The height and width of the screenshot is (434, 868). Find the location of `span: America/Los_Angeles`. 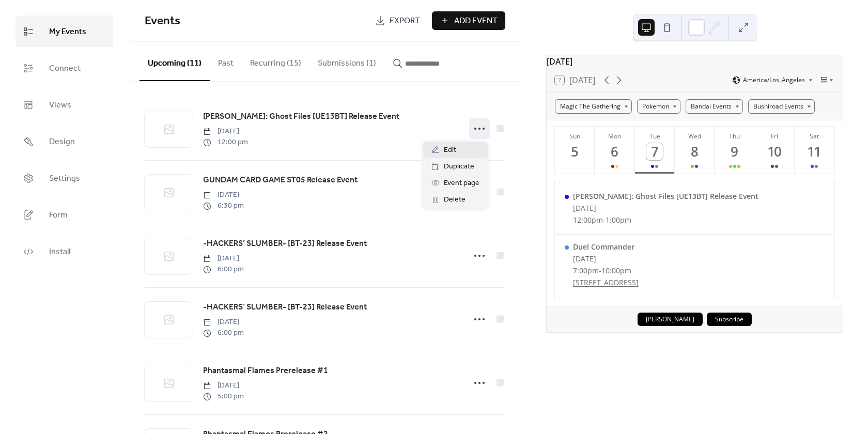

span: America/Los_Angeles is located at coordinates (774, 80).